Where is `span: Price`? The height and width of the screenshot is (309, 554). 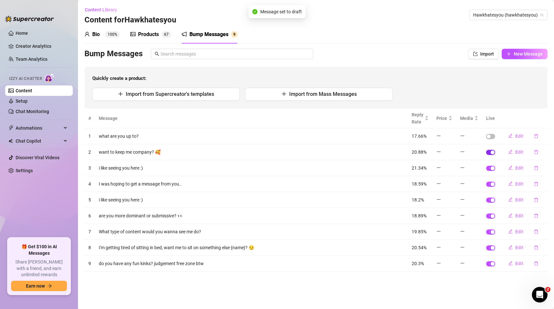 span: Price is located at coordinates (441, 118).